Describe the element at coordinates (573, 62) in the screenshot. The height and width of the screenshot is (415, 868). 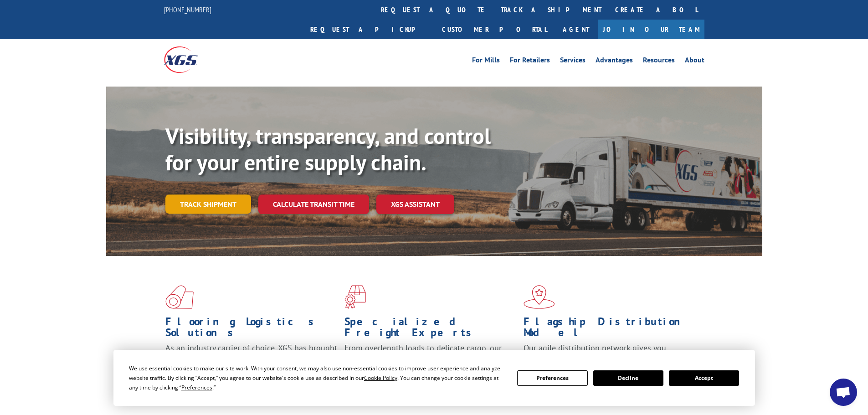
I see `a: Services` at that location.